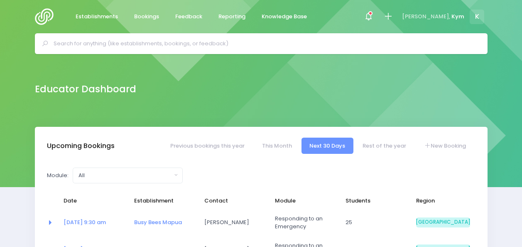  What do you see at coordinates (207, 145) in the screenshot?
I see `a: Previous bookings this year` at bounding box center [207, 145].